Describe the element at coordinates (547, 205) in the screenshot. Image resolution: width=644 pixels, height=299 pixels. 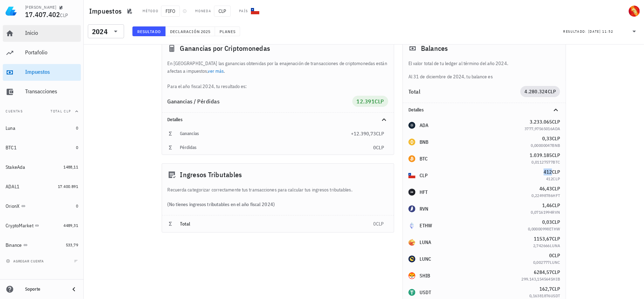
I see `span: 1,46` at that location.